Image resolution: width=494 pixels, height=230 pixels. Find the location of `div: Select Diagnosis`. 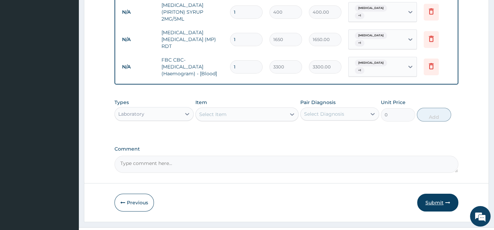

div: Select Diagnosis is located at coordinates (324, 114).